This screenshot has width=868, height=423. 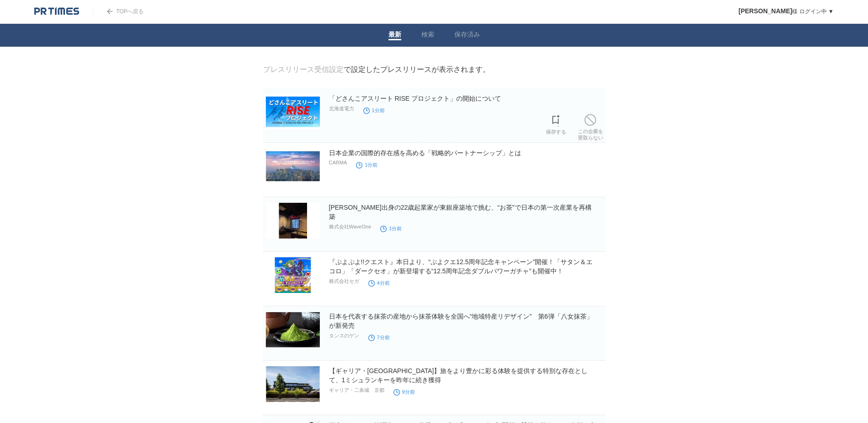 I want to click on p: 北海道電力, so click(x=341, y=108).